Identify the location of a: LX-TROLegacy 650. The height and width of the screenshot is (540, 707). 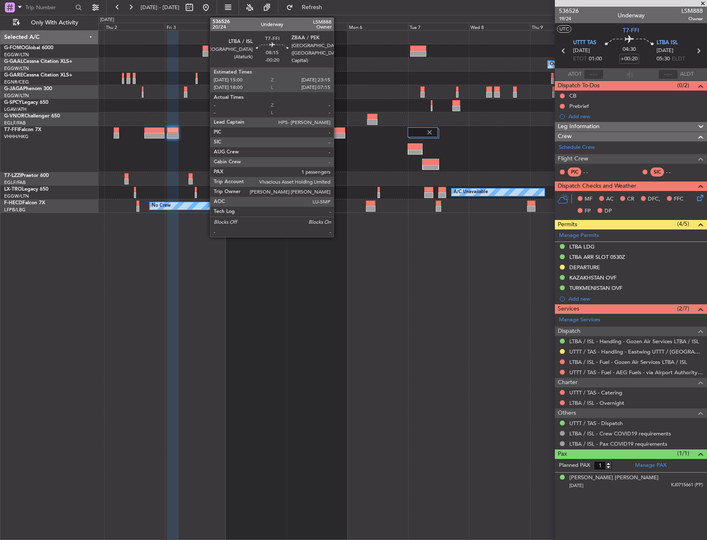
(26, 189).